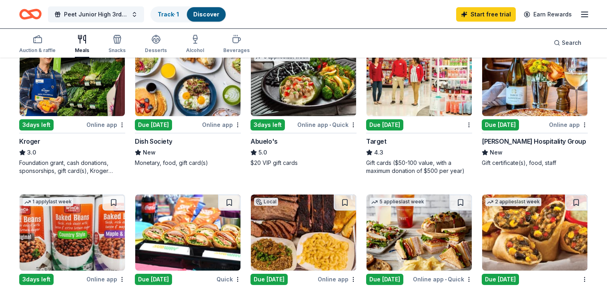 Image resolution: width=607 pixels, height=287 pixels. I want to click on img: Image for Subway, so click(188, 233).